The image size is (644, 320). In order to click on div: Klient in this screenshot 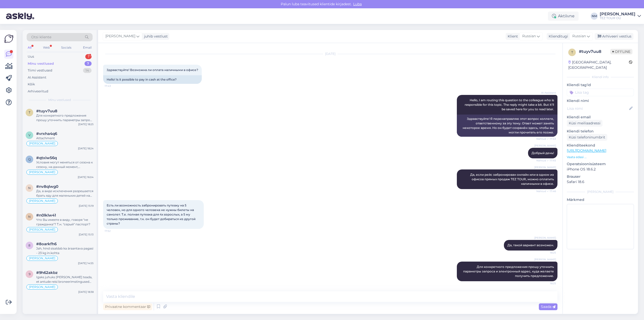, I will do `click(512, 37)`.